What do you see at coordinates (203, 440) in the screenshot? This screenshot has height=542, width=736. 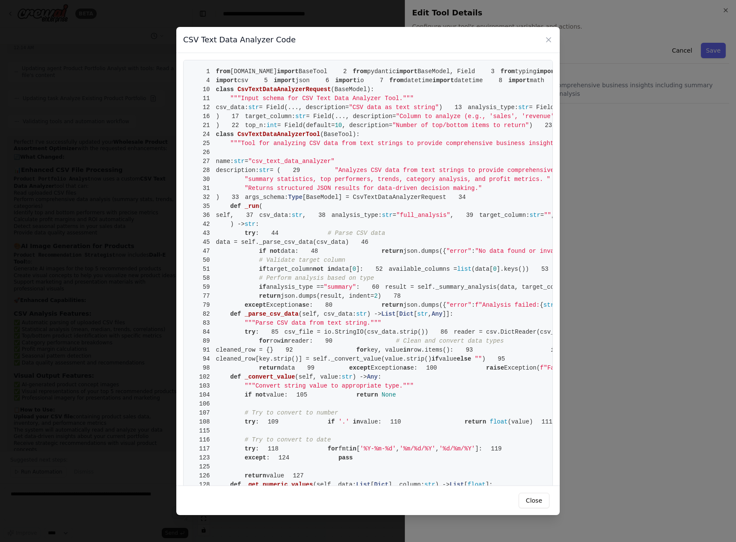 I see `span: 116` at bounding box center [203, 440].